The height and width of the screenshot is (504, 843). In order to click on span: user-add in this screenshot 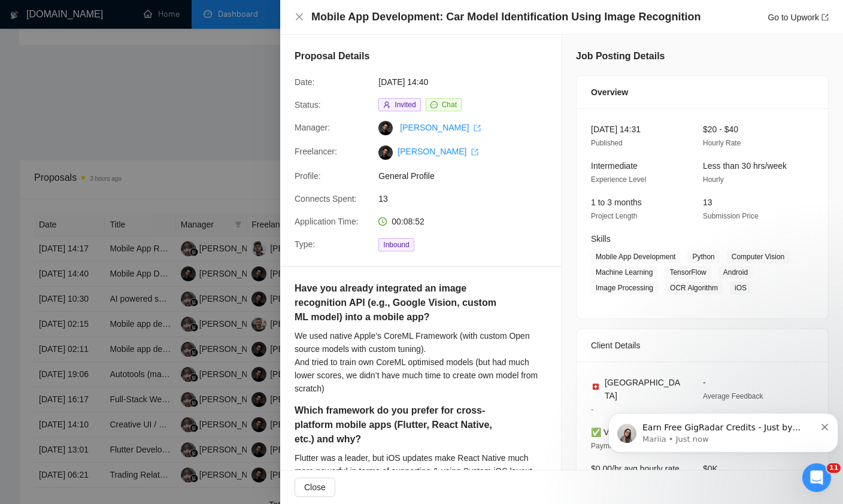, I will do `click(387, 105)`.